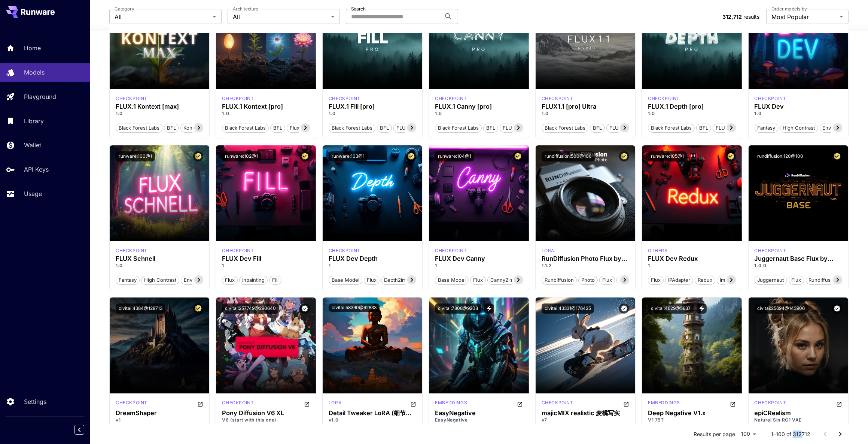 This screenshot has width=868, height=444. Describe the element at coordinates (160, 106) in the screenshot. I see `h3: FLUX.1 Kontext [max]` at that location.